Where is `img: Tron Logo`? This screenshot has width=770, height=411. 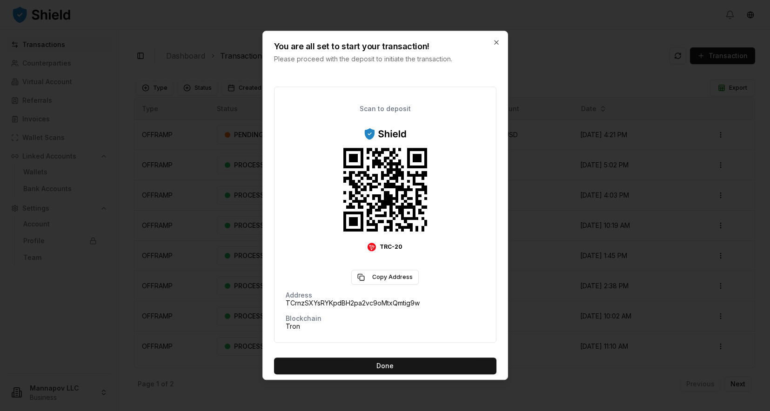 img: Tron Logo is located at coordinates (372, 247).